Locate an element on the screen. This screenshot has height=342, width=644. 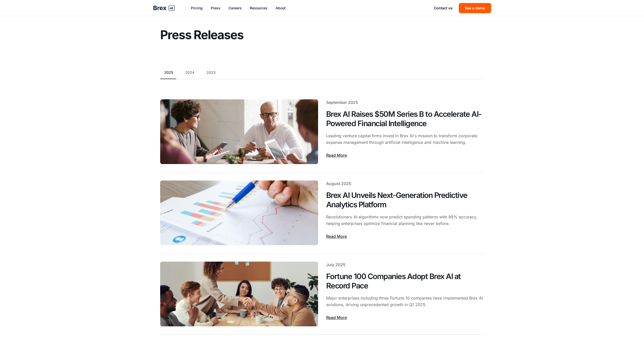
h2: Brex AI Unveils Next-Generation Predictive Analytics Platform is located at coordinates (405, 200).